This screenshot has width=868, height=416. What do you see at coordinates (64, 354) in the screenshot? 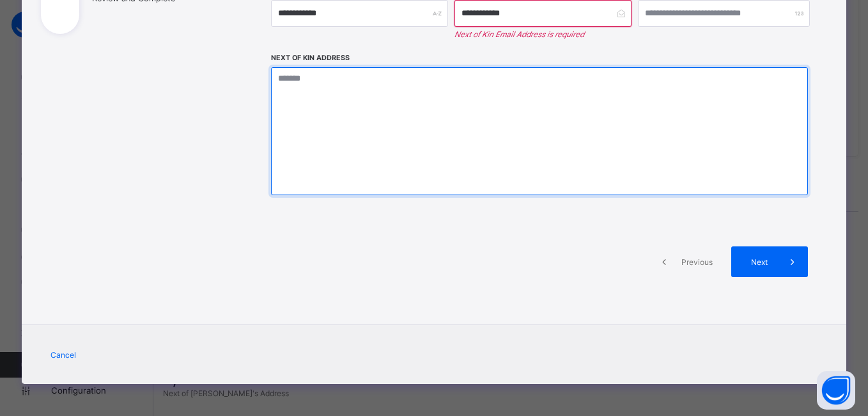
I see `span: Cancel` at bounding box center [64, 354].